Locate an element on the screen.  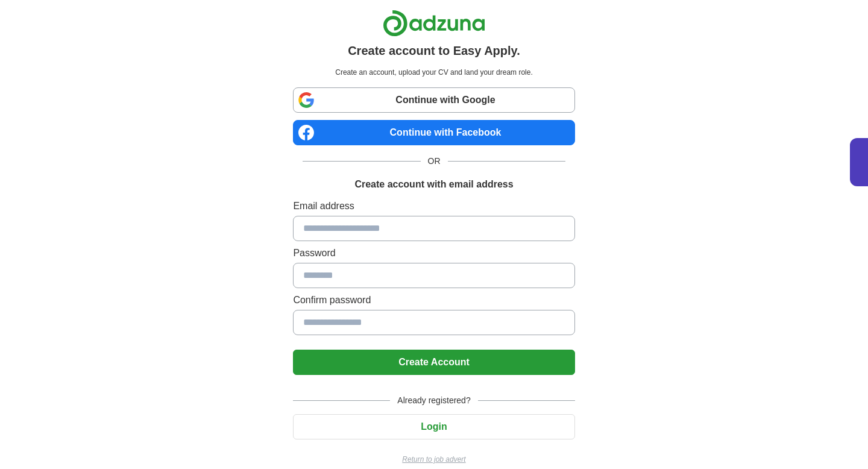
span: Already registered? is located at coordinates (434, 401).